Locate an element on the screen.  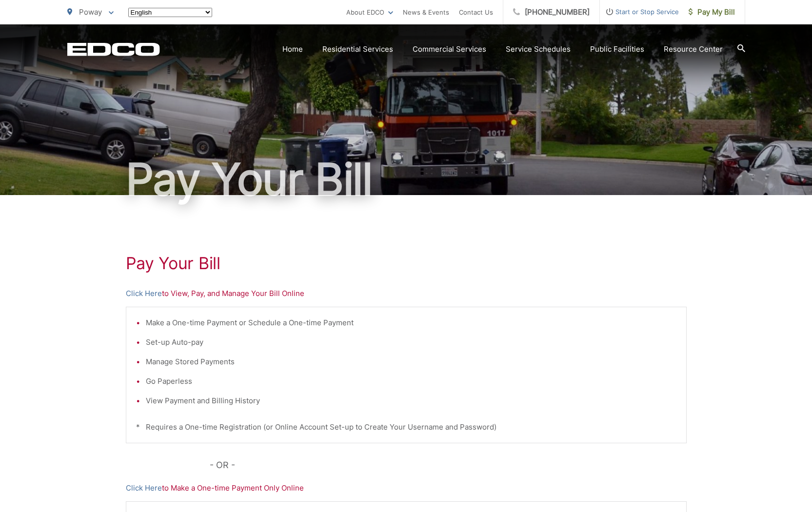
li: Manage Stored Payments is located at coordinates (411, 362).